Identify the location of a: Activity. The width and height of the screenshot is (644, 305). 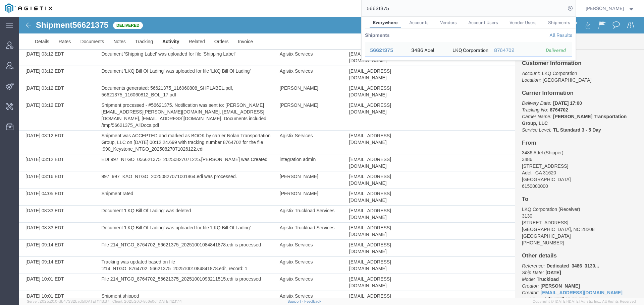
(152, 25).